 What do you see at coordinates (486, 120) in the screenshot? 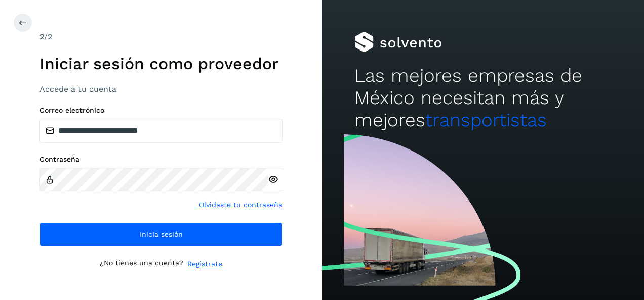
I see `span: transportistas` at bounding box center [486, 120].